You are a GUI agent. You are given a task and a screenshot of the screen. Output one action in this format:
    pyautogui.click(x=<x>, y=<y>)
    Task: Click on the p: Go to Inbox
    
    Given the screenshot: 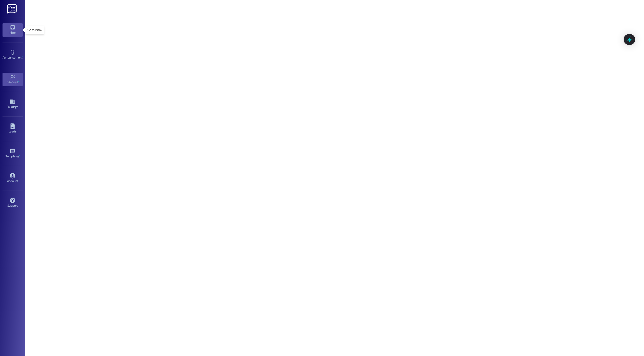 What is the action you would take?
    pyautogui.click(x=35, y=30)
    